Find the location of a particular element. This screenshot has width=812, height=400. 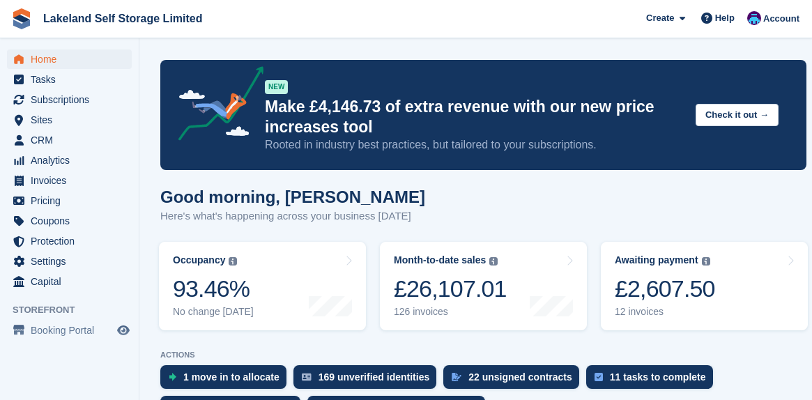

img: contract_signature_icon-13c848040528278c33f63329250d36e43548de30e8caae1d1a13099fd9432cc5.svg is located at coordinates (456, 377).